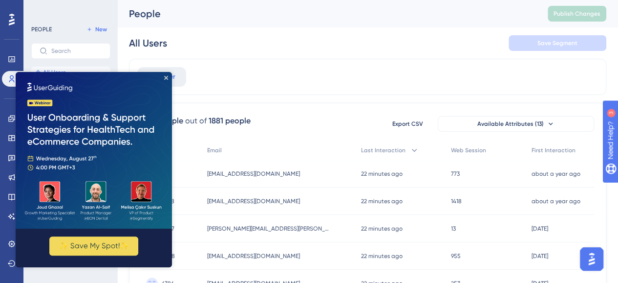  I want to click on span: 773, so click(456, 174).